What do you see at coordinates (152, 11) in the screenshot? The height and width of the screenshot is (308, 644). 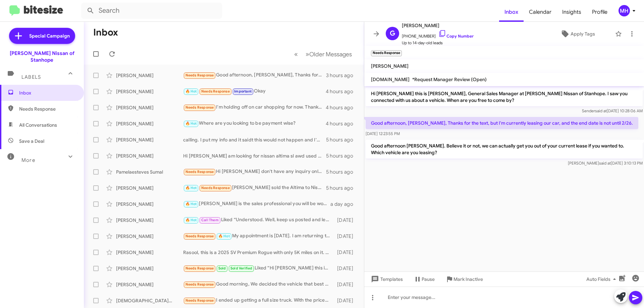 I see `input: Search` at bounding box center [152, 11].